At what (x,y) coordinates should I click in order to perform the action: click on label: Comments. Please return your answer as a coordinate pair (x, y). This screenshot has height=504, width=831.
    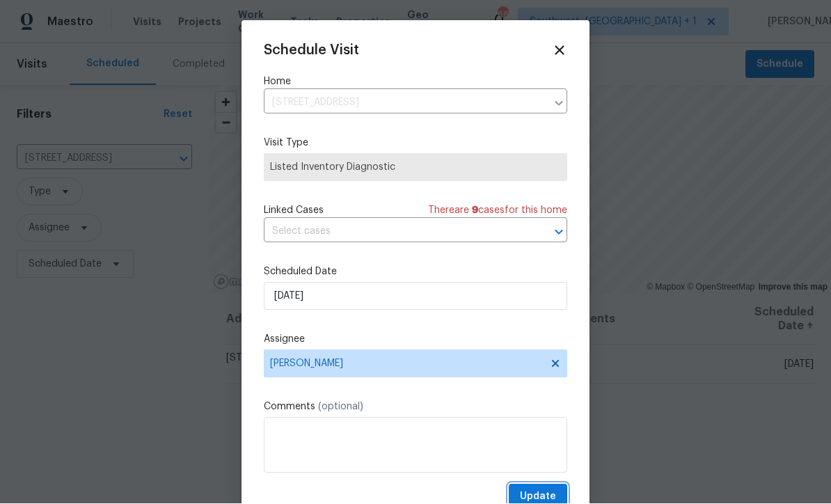
    Looking at the image, I should click on (416, 407).